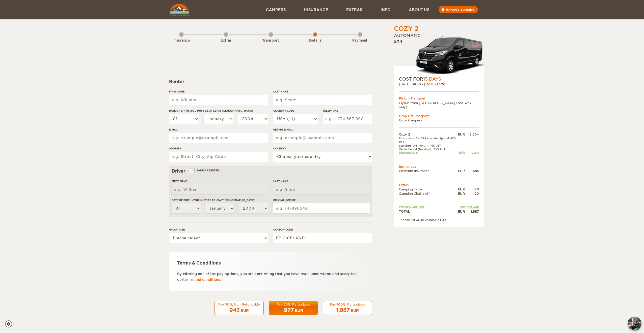  Describe the element at coordinates (323, 149) in the screenshot. I see `label: Country` at that location.